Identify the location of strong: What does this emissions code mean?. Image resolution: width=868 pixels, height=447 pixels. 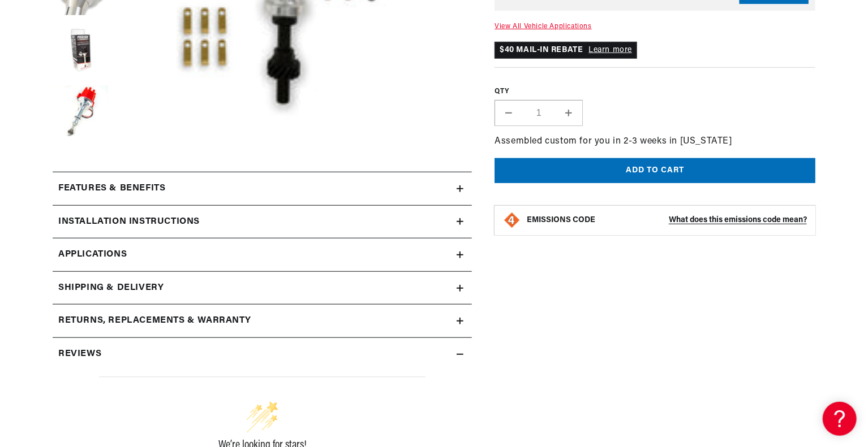
(738, 220).